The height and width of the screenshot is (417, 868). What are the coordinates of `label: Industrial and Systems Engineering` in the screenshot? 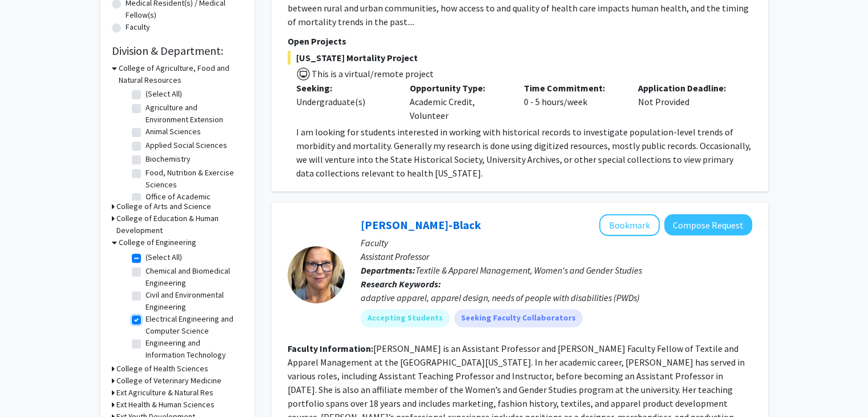 It's located at (193, 373).